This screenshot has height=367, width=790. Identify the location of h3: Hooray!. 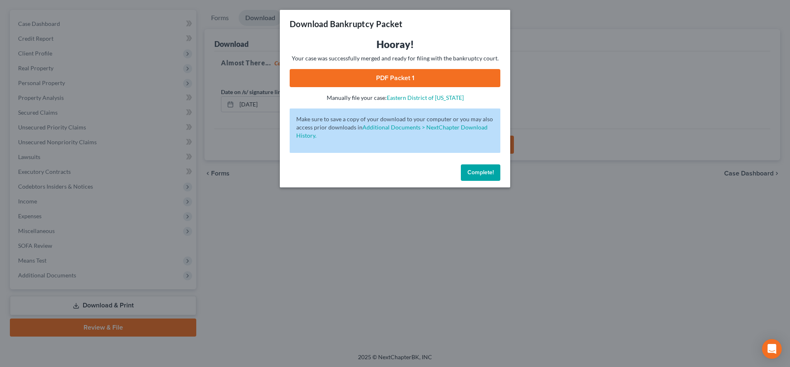
(395, 44).